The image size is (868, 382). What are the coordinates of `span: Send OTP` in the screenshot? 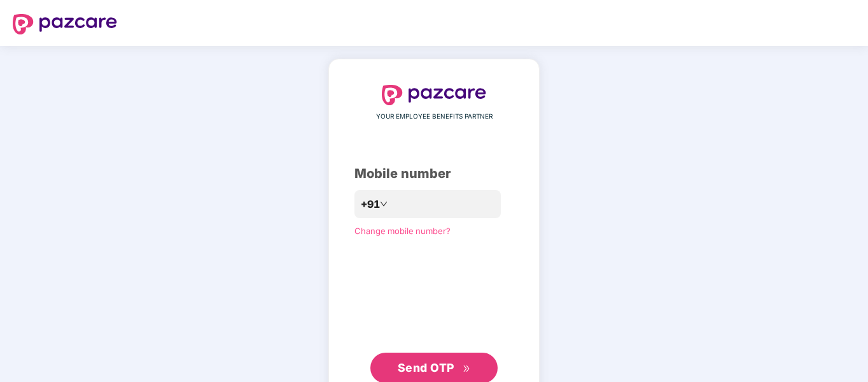 It's located at (426, 367).